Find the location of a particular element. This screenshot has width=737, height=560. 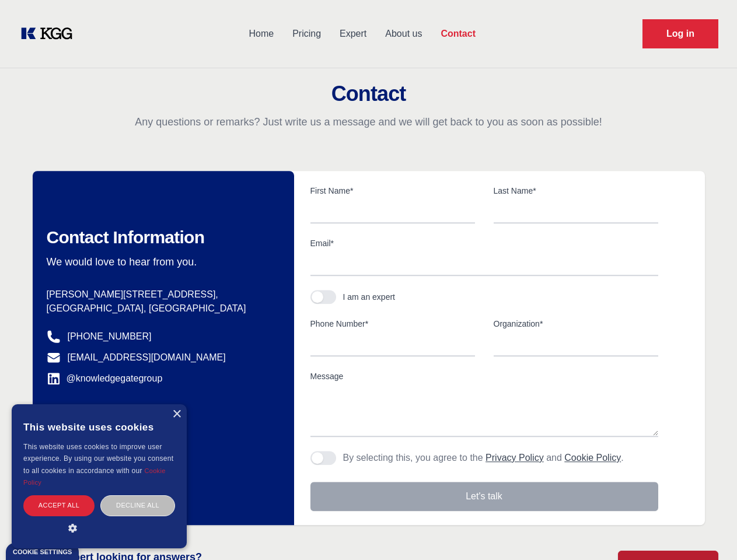

label: Email* is located at coordinates (484, 243).